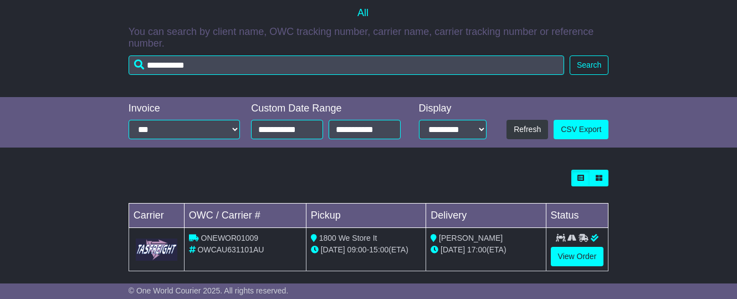 The width and height of the screenshot is (737, 299). I want to click on span: 17:00, so click(477, 249).